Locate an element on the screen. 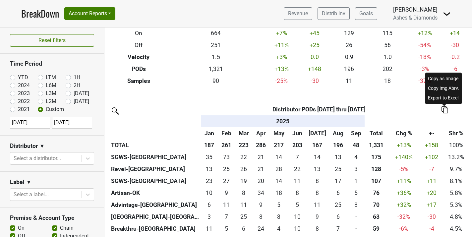  td: +36 % is located at coordinates (404, 193).